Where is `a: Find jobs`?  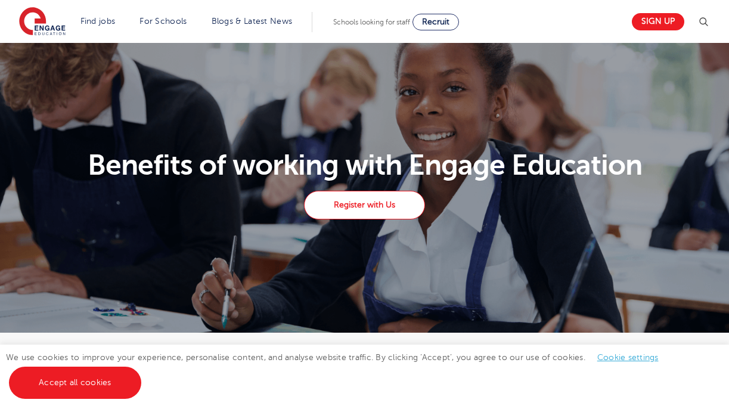
a: Find jobs is located at coordinates (98, 21).